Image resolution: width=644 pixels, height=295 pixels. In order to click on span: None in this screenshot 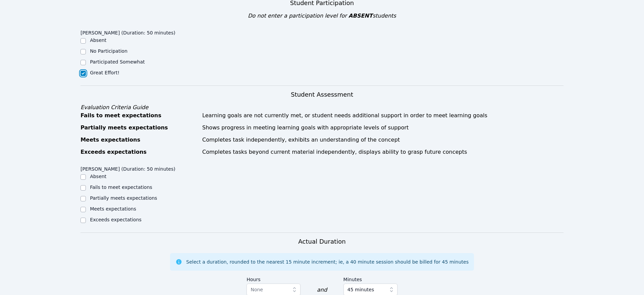, I will do `click(257, 290)`.